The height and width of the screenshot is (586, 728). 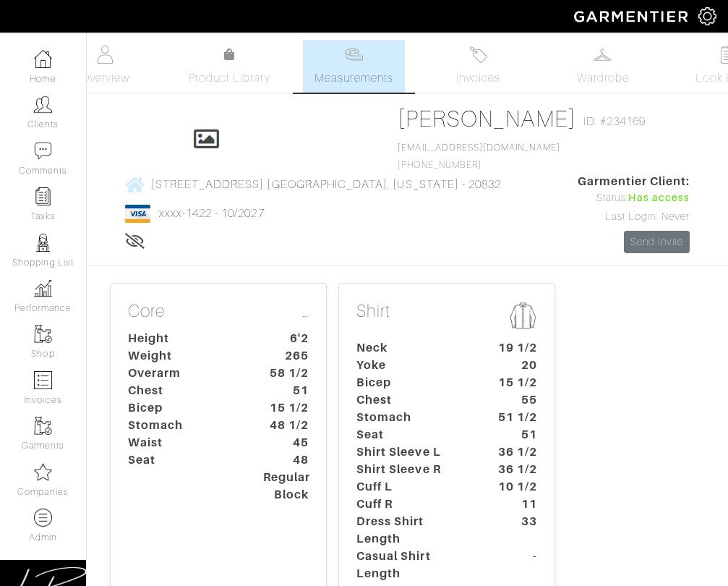 I want to click on span: Invoices, so click(x=478, y=78).